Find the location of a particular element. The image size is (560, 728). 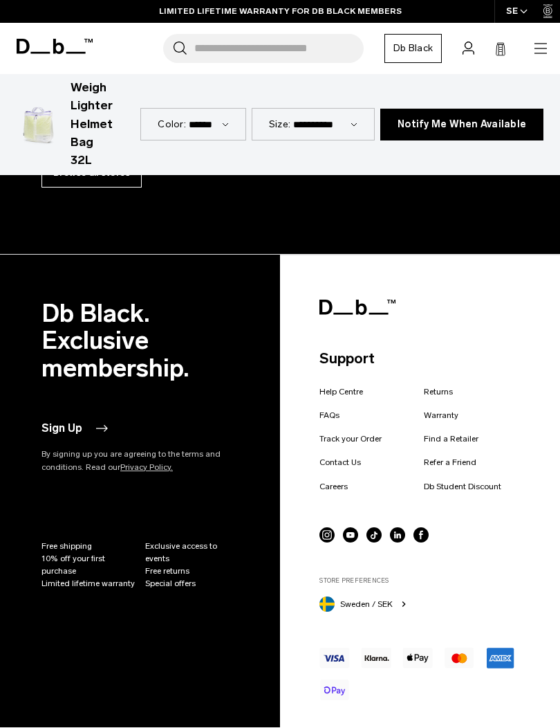

span: Limited lifetime warranty is located at coordinates (88, 584).